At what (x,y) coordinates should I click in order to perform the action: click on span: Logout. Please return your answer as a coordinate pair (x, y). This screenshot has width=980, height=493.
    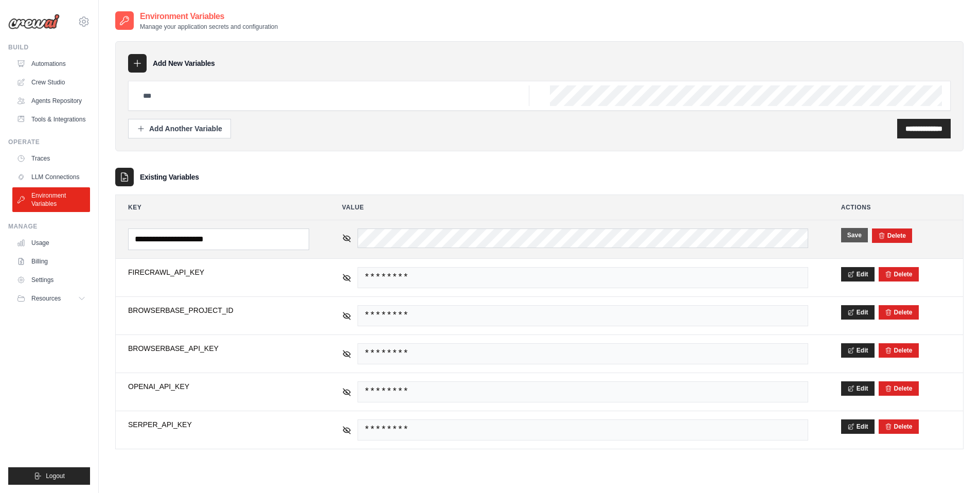
    Looking at the image, I should click on (55, 476).